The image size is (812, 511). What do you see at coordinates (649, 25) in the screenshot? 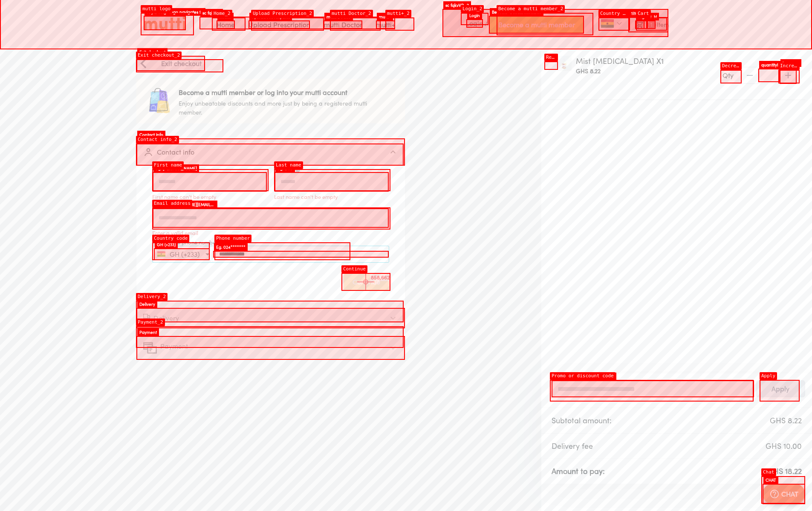
I see `li: Item` at bounding box center [649, 25].